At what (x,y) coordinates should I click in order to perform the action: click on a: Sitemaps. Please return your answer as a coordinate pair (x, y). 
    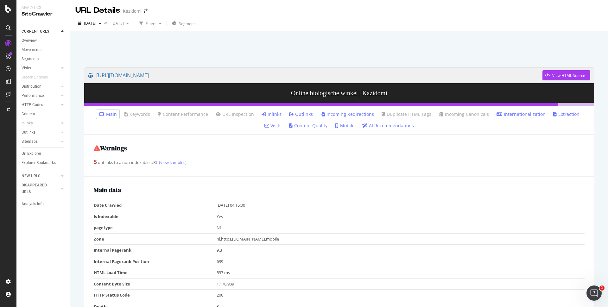
    Looking at the image, I should click on (40, 141).